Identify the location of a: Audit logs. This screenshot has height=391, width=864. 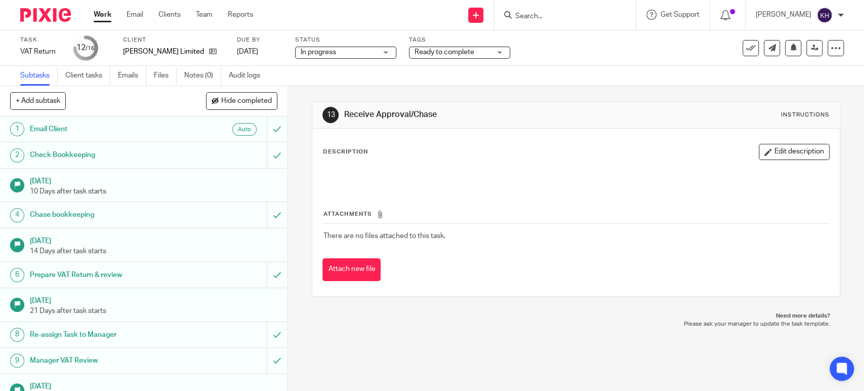
(248, 75).